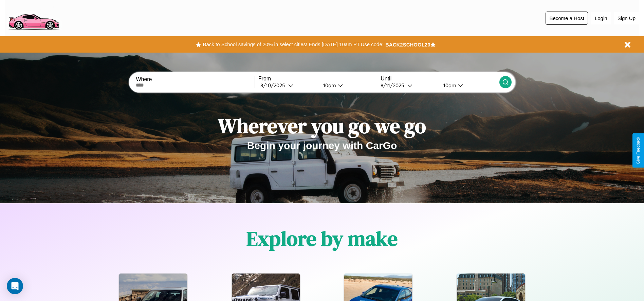 The width and height of the screenshot is (644, 301). What do you see at coordinates (601, 18) in the screenshot?
I see `button: Login` at bounding box center [601, 18].